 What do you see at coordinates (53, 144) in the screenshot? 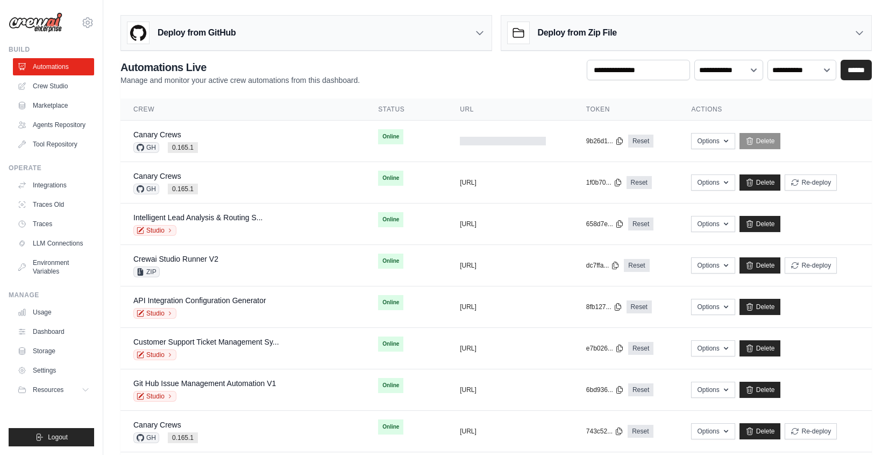
I see `a: Tool Repository` at bounding box center [53, 144].